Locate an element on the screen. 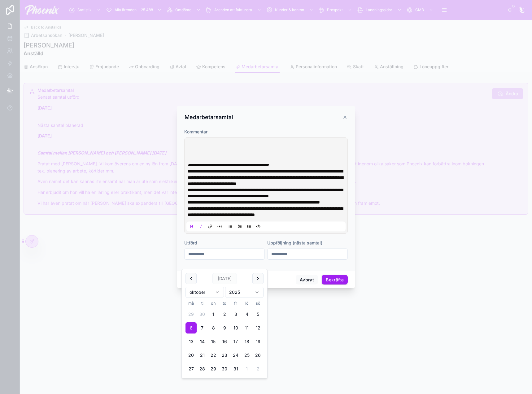 The width and height of the screenshot is (532, 394). button: fredag 24 oktober 2025 is located at coordinates (236, 355).